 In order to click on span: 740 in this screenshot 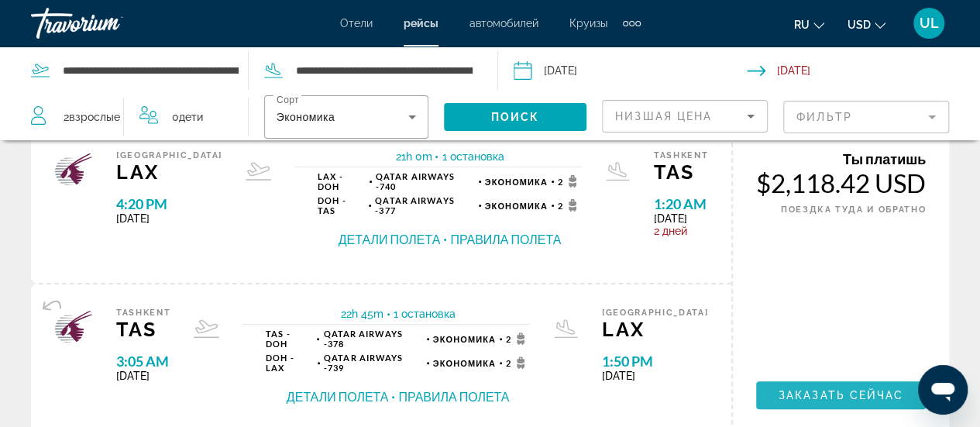, I will do `click(425, 182)`.